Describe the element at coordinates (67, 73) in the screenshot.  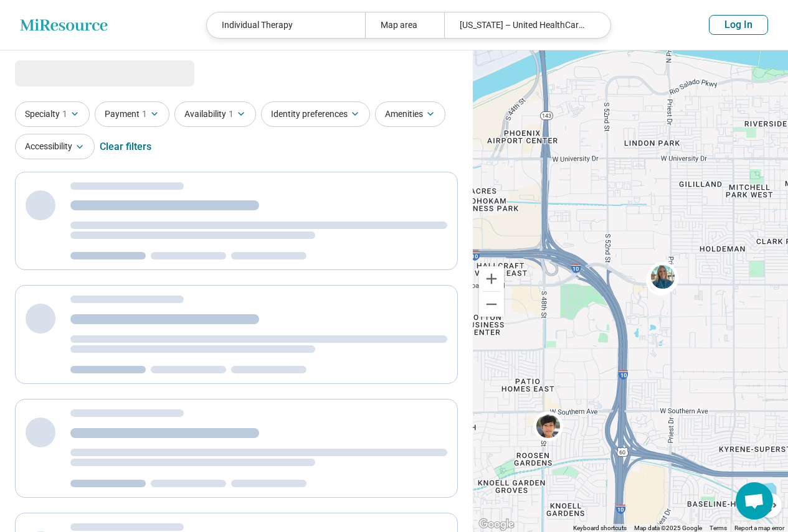
I see `span: Loading...` at that location.